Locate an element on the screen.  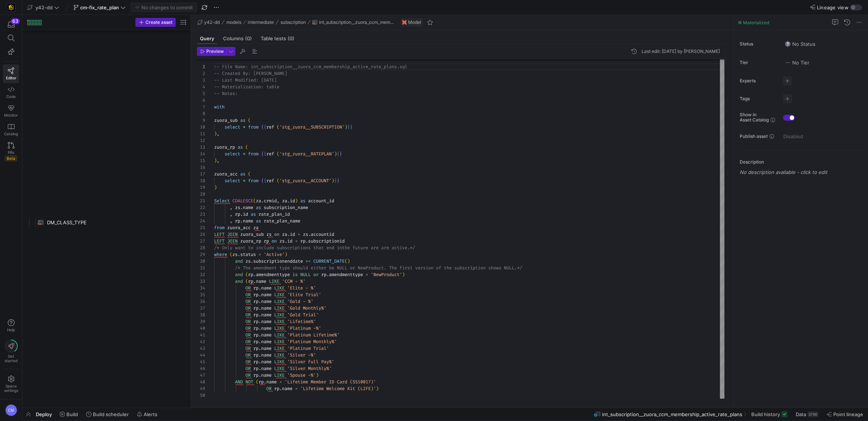
span: the future are are active.*/ is located at coordinates (379, 248).